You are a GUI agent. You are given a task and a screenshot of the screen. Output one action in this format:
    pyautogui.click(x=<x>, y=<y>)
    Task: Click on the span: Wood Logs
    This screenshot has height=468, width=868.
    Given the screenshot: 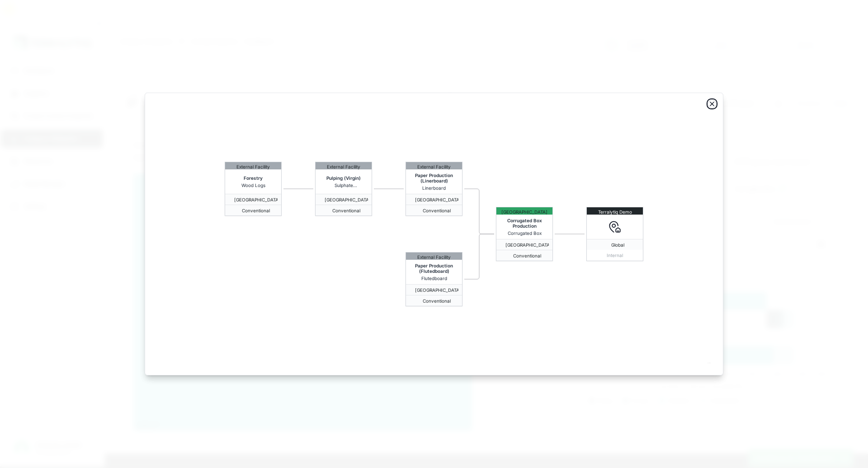 What is the action you would take?
    pyautogui.click(x=253, y=185)
    